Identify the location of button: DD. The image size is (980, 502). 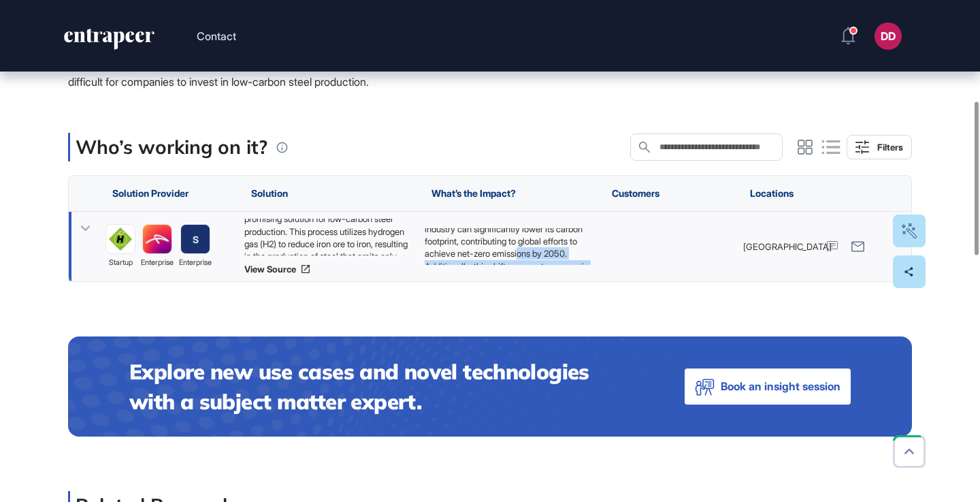
(888, 36).